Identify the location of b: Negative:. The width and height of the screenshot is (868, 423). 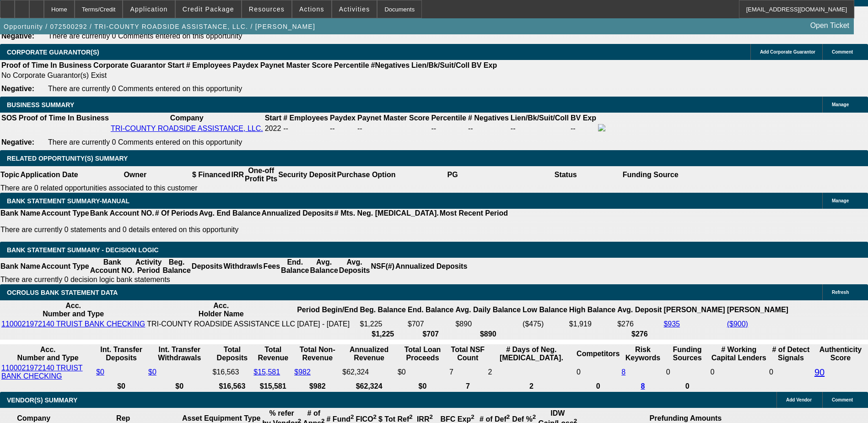
(18, 88).